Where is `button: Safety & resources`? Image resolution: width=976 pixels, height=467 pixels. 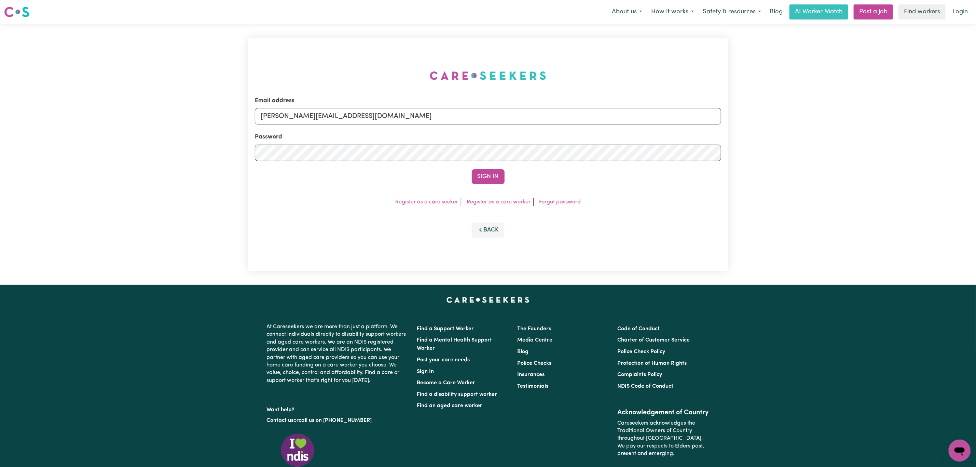
button: Safety & resources is located at coordinates (732, 12).